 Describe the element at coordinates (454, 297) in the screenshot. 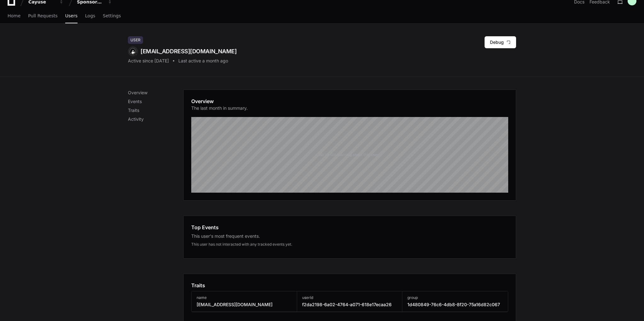

I see `h3: group` at that location.